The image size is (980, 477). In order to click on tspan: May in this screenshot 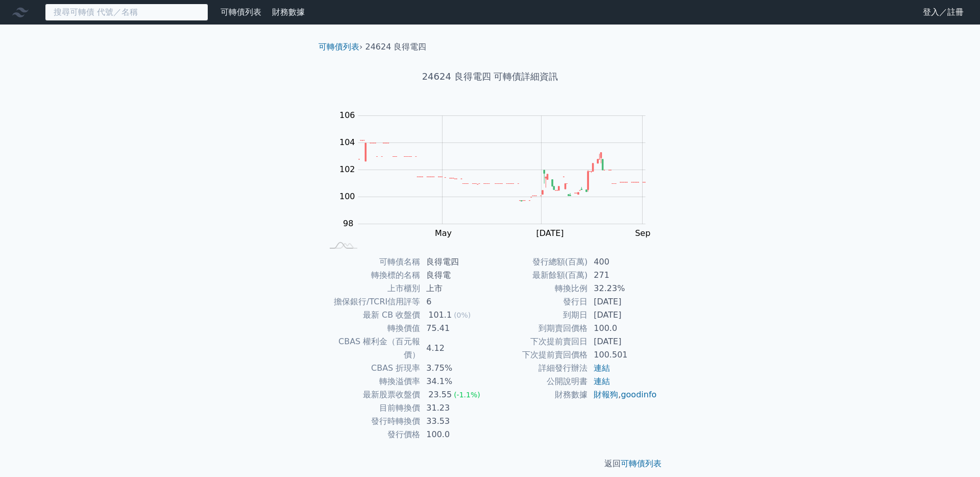, I will do `click(443, 233)`.